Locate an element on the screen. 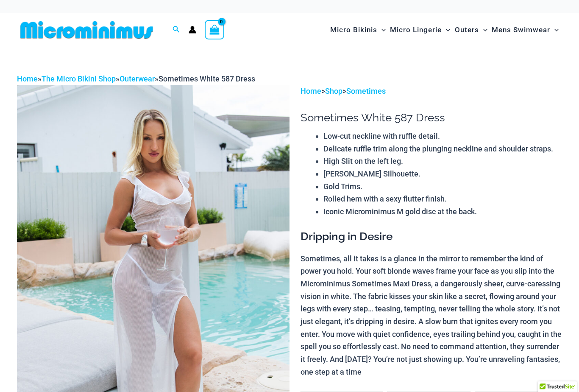  li: Iconic Microminimus M gold disc at the back. is located at coordinates (442, 212).